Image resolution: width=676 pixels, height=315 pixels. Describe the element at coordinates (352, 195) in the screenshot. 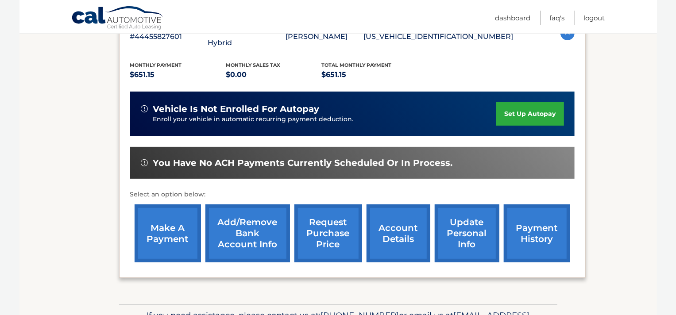

I see `p: Select an option below:` at that location.